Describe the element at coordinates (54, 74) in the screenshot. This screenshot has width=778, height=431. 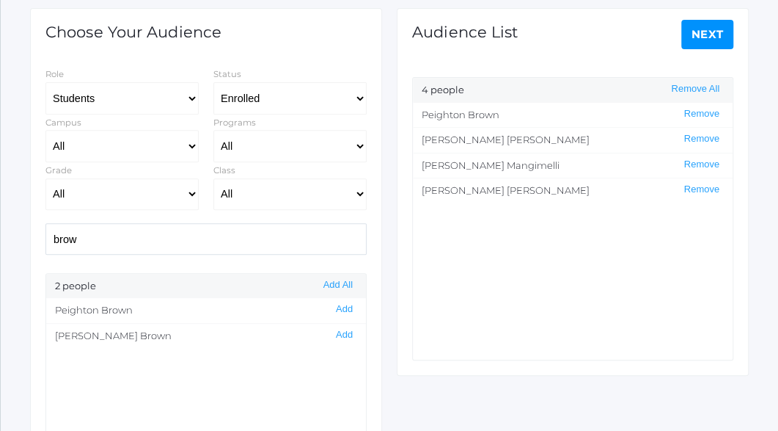
I see `label: Role` at that location.